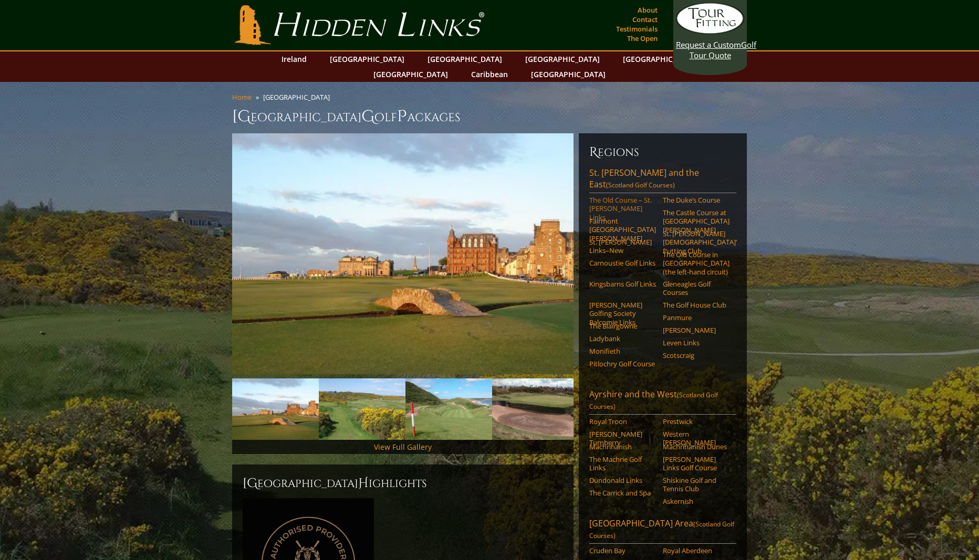 Image resolution: width=979 pixels, height=560 pixels. I want to click on a: Dundonald Links, so click(622, 480).